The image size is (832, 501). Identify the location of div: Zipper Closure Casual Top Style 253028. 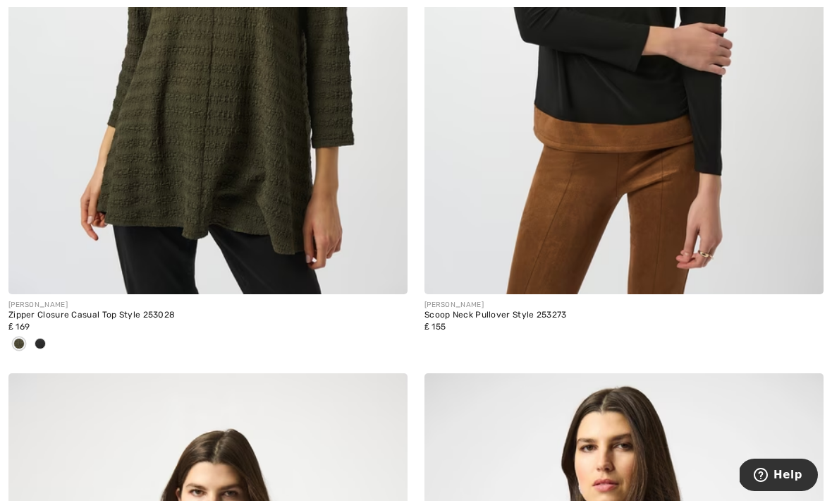
(208, 315).